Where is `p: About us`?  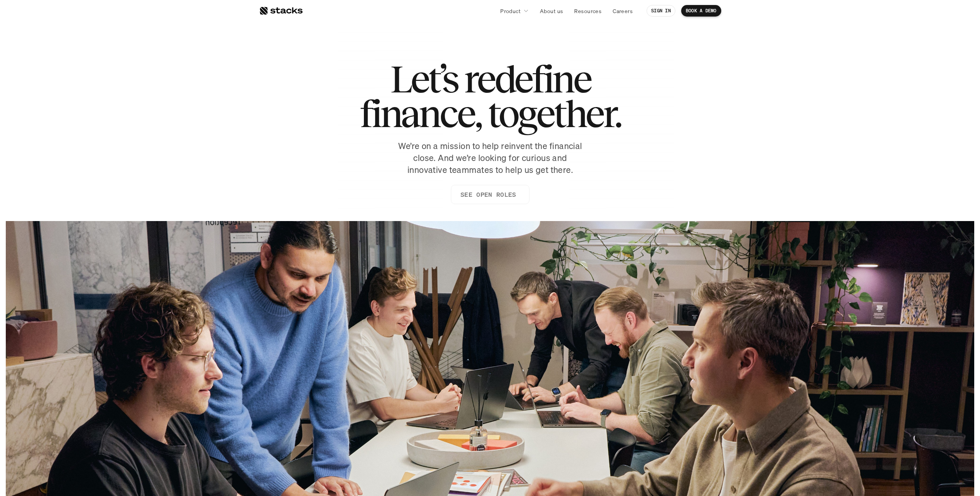
p: About us is located at coordinates (551, 11).